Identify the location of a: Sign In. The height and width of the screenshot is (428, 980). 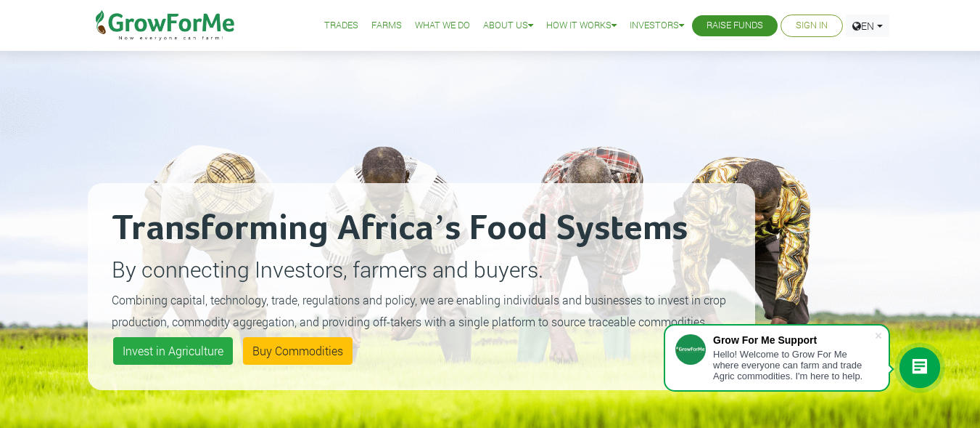
(812, 26).